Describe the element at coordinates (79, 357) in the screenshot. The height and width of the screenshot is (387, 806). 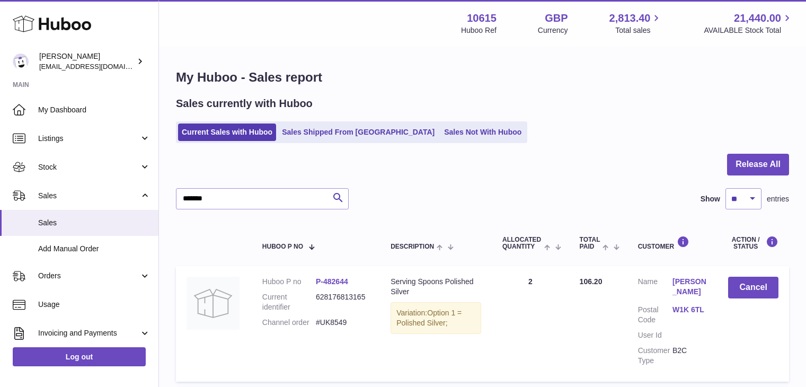
I see `a: Log out` at that location.